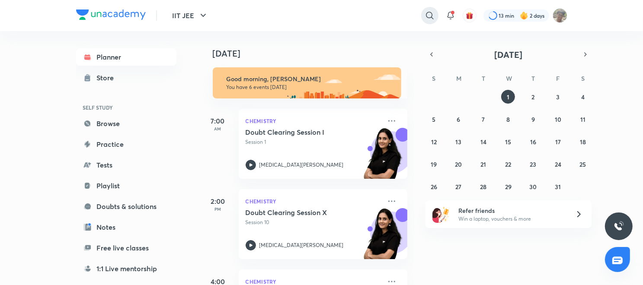  What do you see at coordinates (299, 213) in the screenshot?
I see `h5: Doubt Clearing Session X` at bounding box center [299, 213].